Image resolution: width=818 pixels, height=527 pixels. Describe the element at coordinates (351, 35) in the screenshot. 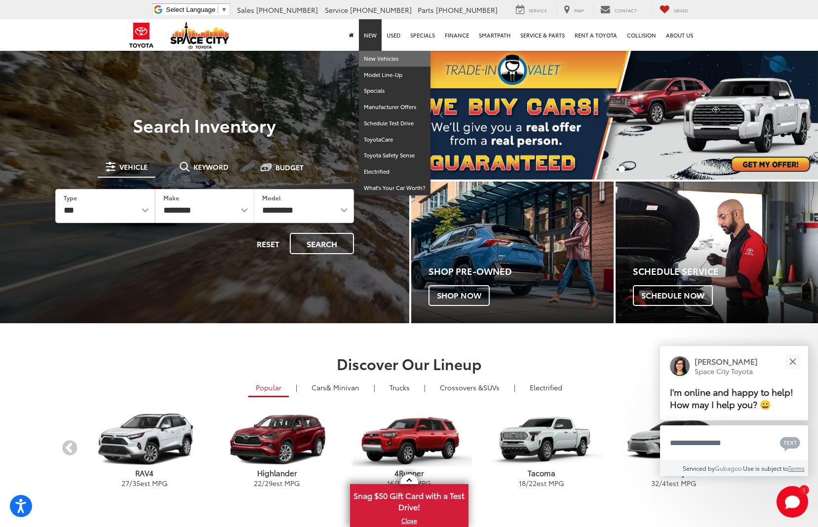

I see `a: Home` at that location.